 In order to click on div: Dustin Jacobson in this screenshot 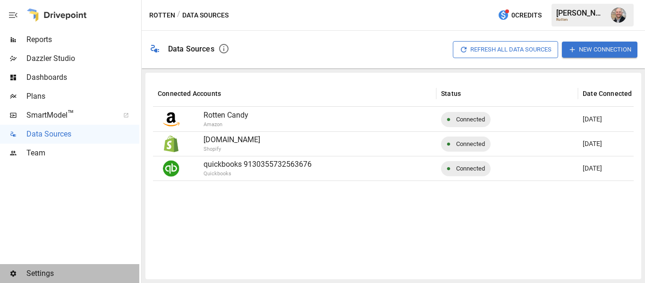, I will do `click(618, 15)`.